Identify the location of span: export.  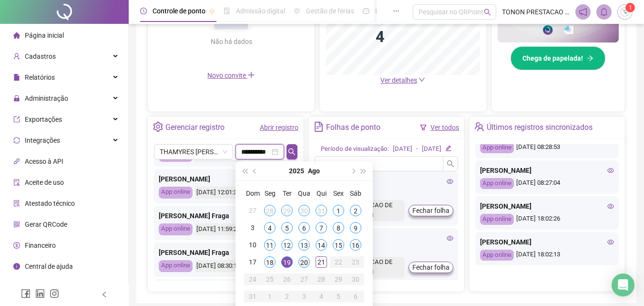
(17, 119).